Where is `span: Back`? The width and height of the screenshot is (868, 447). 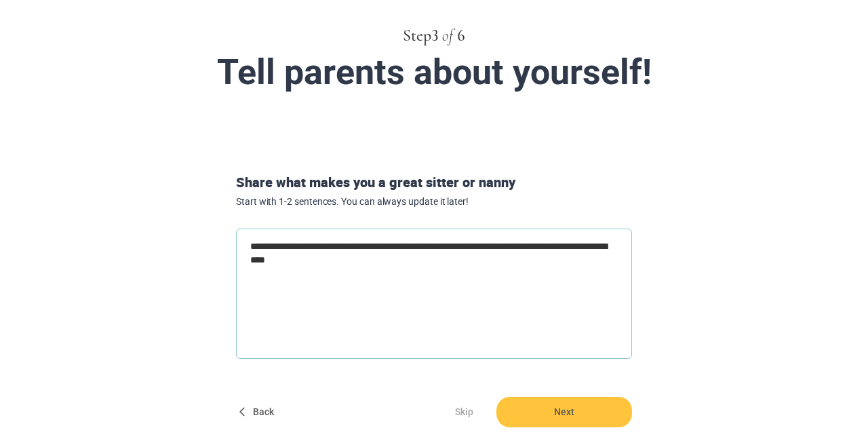
span: Back is located at coordinates (258, 412).